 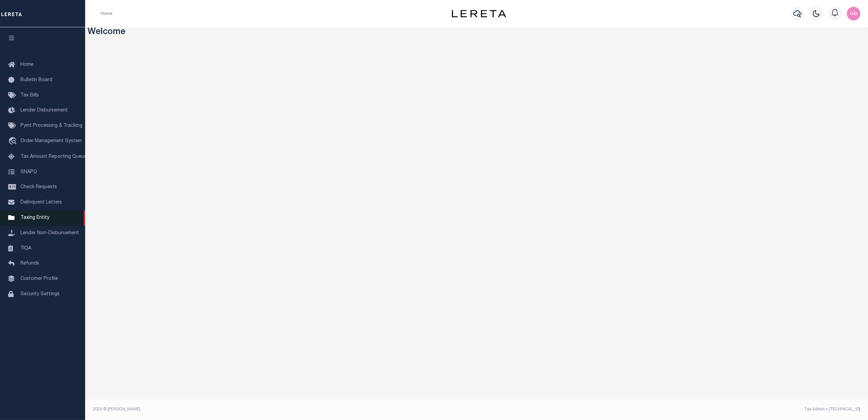 What do you see at coordinates (50, 233) in the screenshot?
I see `span: Lender Non-Disbursement` at bounding box center [50, 233].